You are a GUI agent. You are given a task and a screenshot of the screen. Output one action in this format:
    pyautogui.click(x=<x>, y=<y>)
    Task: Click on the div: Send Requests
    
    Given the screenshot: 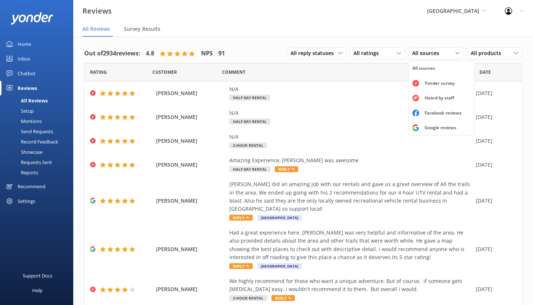 What is the action you would take?
    pyautogui.click(x=29, y=131)
    